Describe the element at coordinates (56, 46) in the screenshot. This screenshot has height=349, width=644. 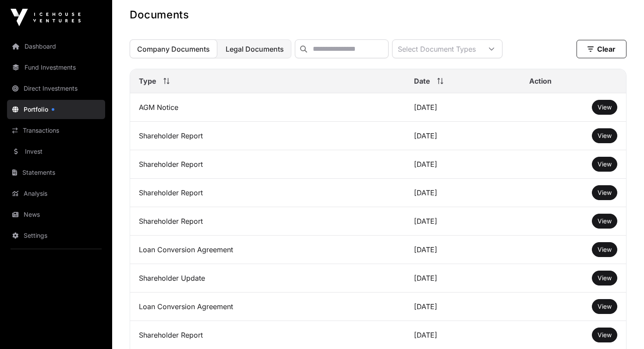
I see `a: Dashboard` at that location.